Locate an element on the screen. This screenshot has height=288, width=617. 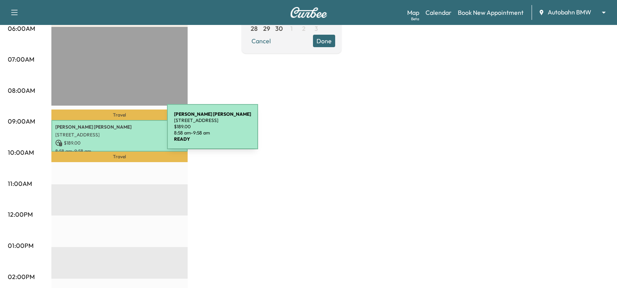
span: 29 is located at coordinates (267, 28).